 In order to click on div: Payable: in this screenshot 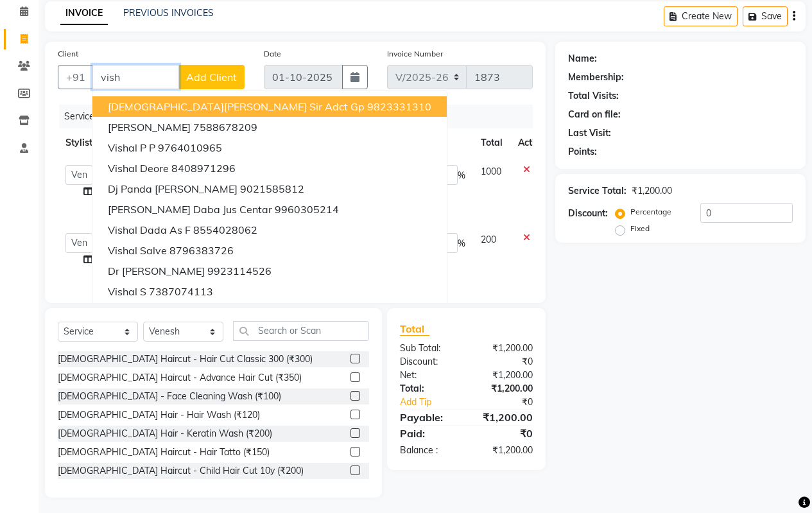, I will do `click(428, 417)`.